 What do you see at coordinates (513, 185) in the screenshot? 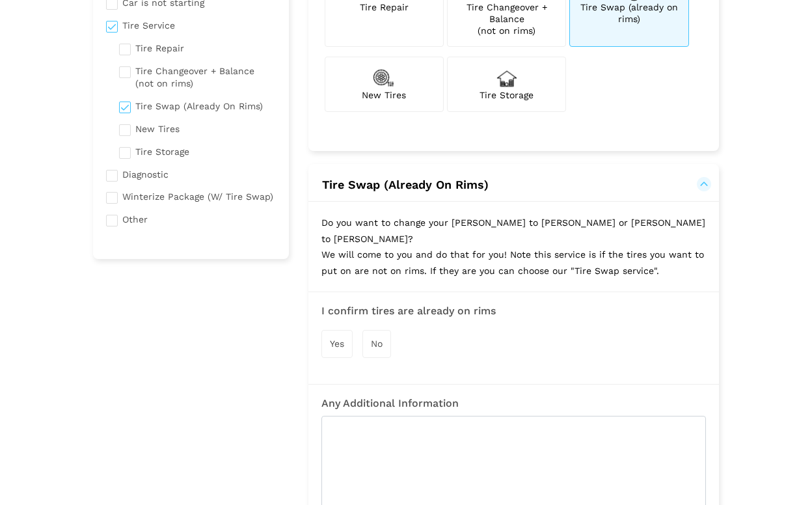
I see `button: Tire Swap (Already On Rims)` at bounding box center [513, 185].